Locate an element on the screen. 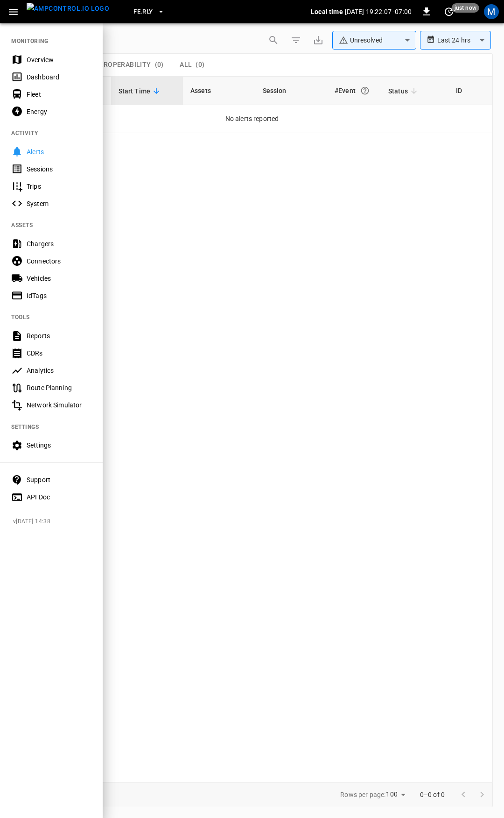 This screenshot has width=504, height=818. div: CDRs is located at coordinates (59, 353).